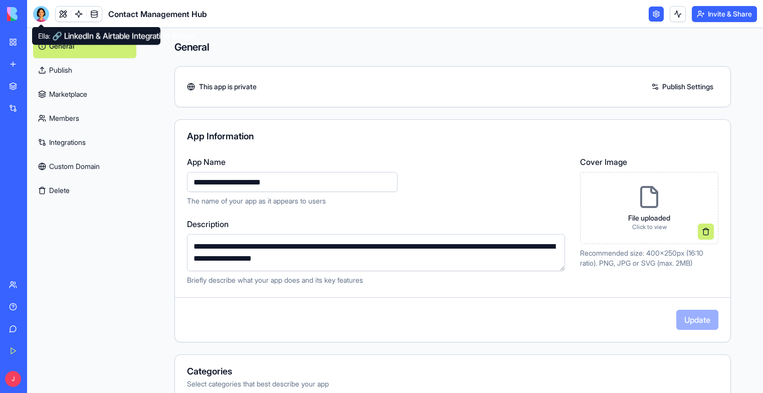 This screenshot has width=763, height=393. Describe the element at coordinates (85, 166) in the screenshot. I see `a: Custom Domain` at that location.